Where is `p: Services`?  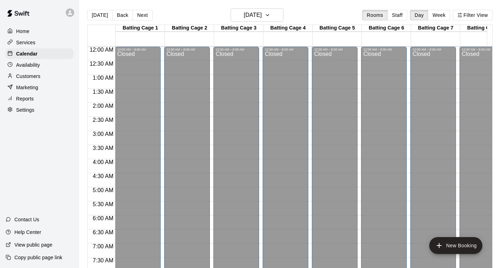
p: Services is located at coordinates (26, 43).